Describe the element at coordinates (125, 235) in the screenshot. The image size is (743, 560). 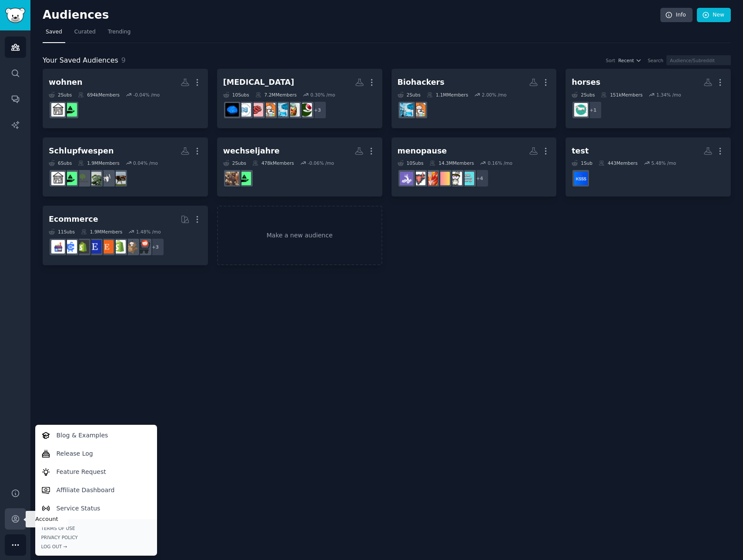
I see `a: Ecommerce11Subs1.9MMembers1.48% /mo+3ecommercedropshipshopifyEtsyEtsySellersreviewmyshopifyecomme...` at that location.